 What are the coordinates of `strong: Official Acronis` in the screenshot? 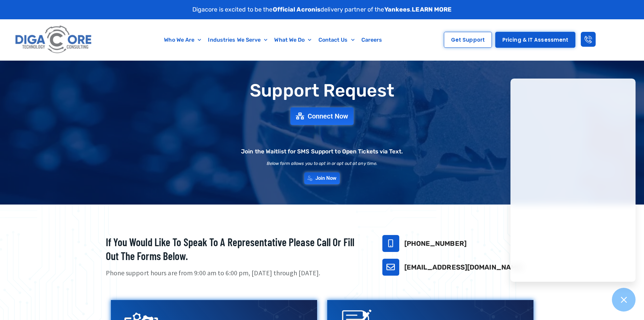 It's located at (297, 9).